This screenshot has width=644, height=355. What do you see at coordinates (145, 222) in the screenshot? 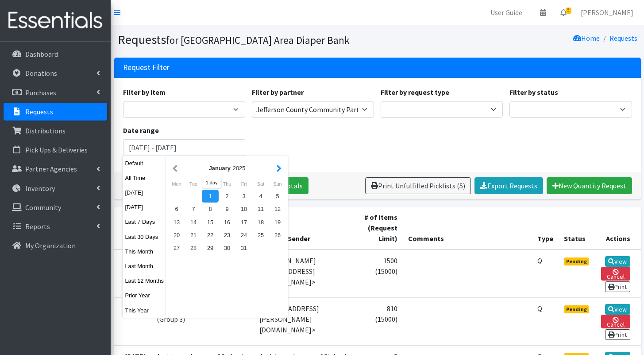
I see `button: Last 7 Days` at bounding box center [145, 222].